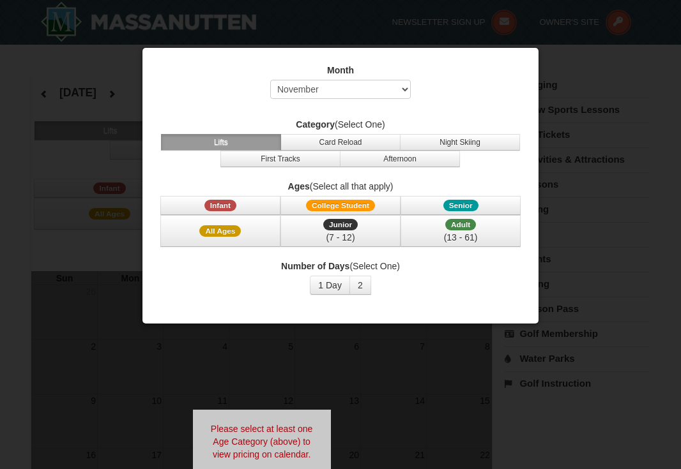 This screenshot has width=681, height=469. I want to click on button: 1 Day, so click(329, 285).